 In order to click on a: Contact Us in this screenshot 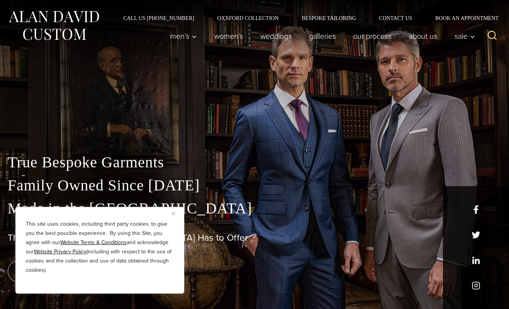, I will do `click(395, 18)`.